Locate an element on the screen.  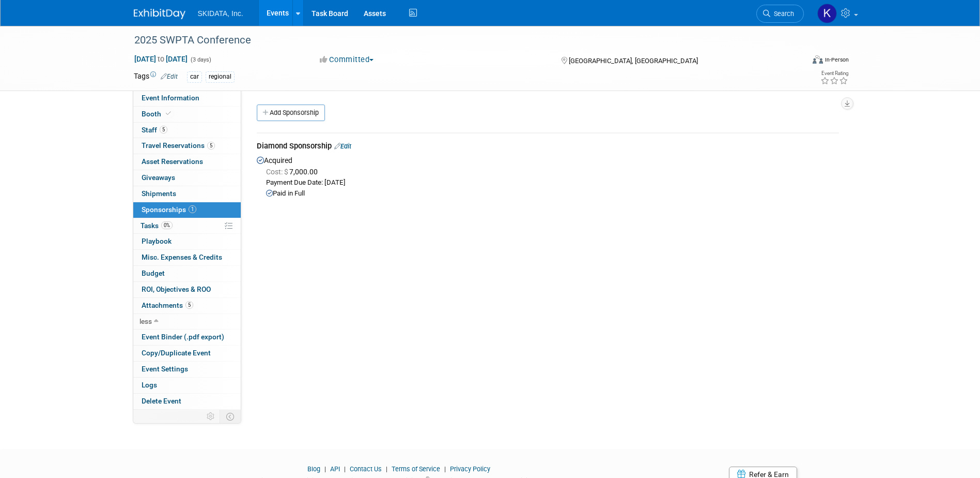
a: Shipments is located at coordinates (187, 194).